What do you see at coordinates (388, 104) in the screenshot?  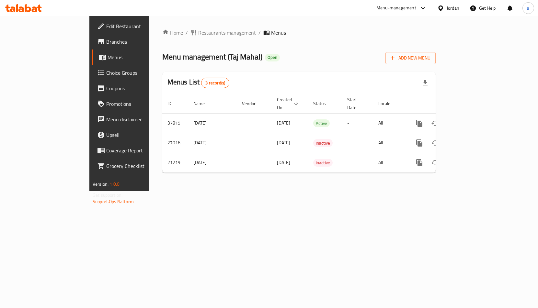 I see `span: Locale` at bounding box center [388, 104].